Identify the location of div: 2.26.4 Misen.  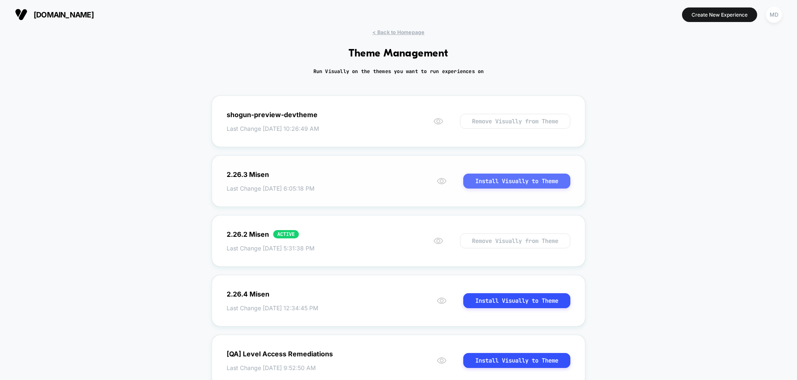
(248, 294).